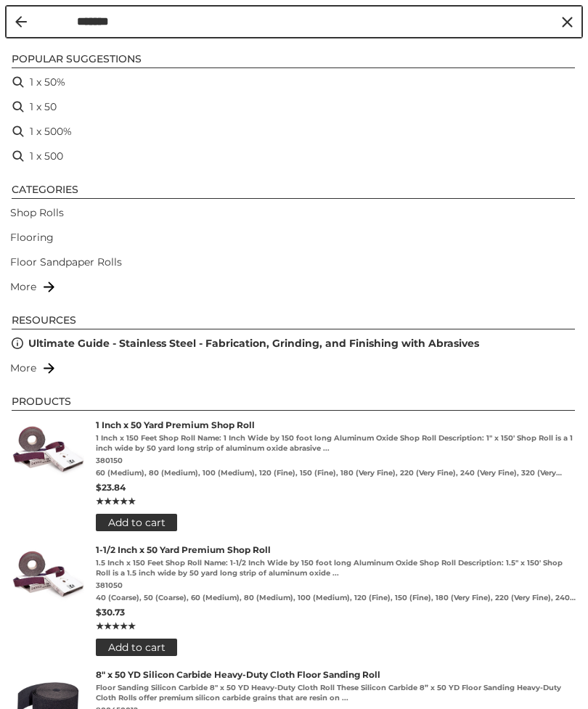 The height and width of the screenshot is (709, 588). Describe the element at coordinates (336, 586) in the screenshot. I see `span: 381050` at that location.